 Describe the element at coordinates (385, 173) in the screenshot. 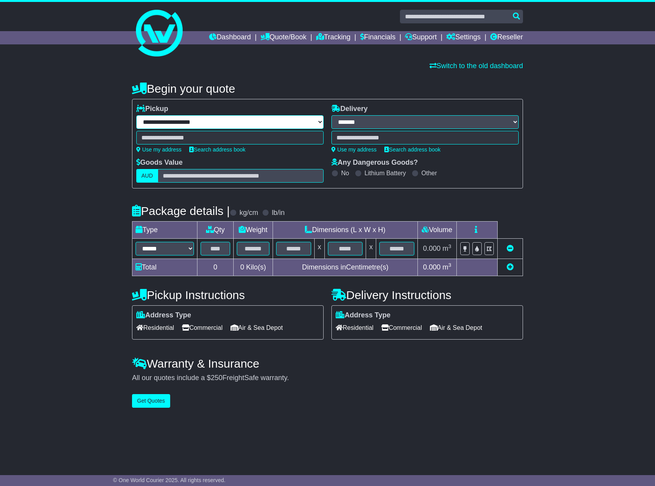

I see `label: Lithium Battery` at that location.